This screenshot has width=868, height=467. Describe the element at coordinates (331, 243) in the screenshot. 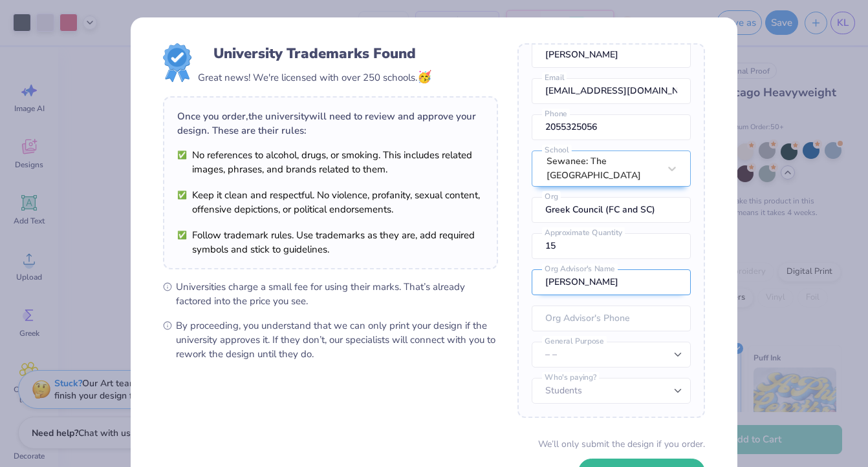

I see `li: Follow trademark rules. Use trademarks as they are, add required symbols and stick to guidelines.` at that location.